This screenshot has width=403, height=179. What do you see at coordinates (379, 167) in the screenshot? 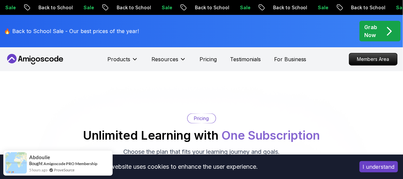
I see `button: Accept cookies` at bounding box center [379, 167].